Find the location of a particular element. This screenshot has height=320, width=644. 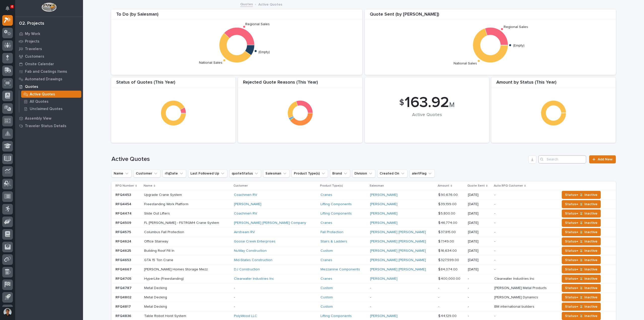

p: RFQ4474 is located at coordinates (124, 213).